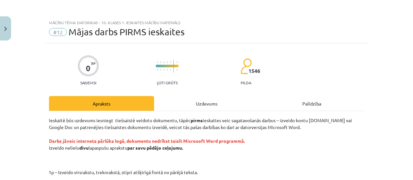 The width and height of the screenshot is (413, 180). Describe the element at coordinates (174, 66) in the screenshot. I see `img: icon-long-line-d9ea69661e0d244f92f715978eff75569469978d946b2353a9bb055b3ed8787d.svg` at that location.